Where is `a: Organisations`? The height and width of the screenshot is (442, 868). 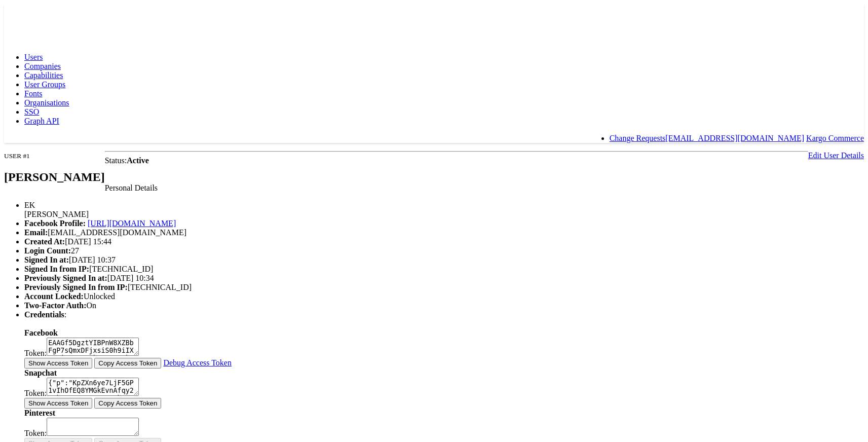
a: Organisations is located at coordinates (47, 102).